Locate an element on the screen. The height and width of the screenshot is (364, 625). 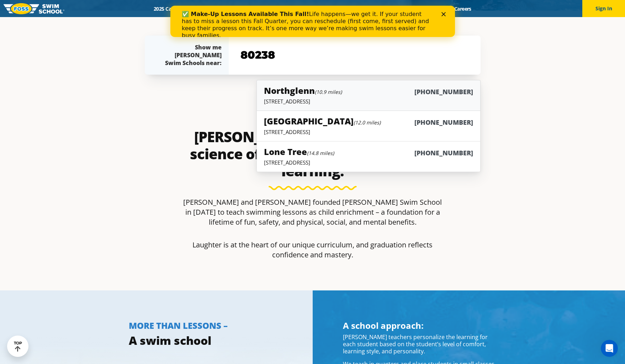
small: (14.8 miles) is located at coordinates (320, 153).